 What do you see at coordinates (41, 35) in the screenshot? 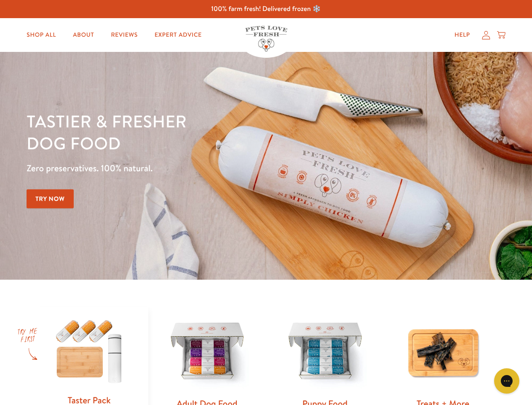
I see `a: Shop All` at bounding box center [41, 35].